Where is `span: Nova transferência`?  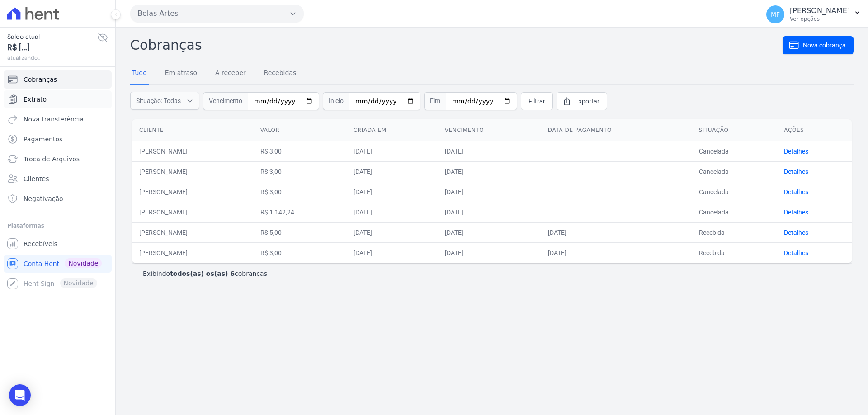
span: Nova transferência is located at coordinates (53, 119).